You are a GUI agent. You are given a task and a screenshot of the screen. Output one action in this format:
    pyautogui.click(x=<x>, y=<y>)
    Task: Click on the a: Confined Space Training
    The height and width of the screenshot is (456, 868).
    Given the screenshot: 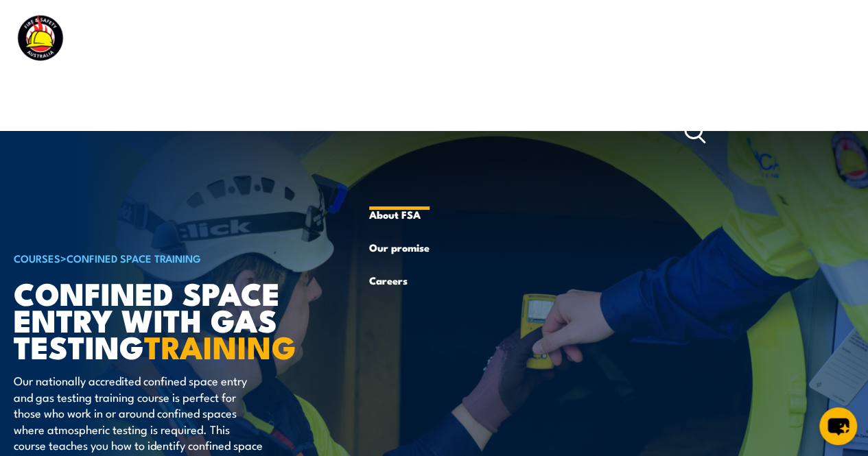 What is the action you would take?
    pyautogui.click(x=134, y=258)
    